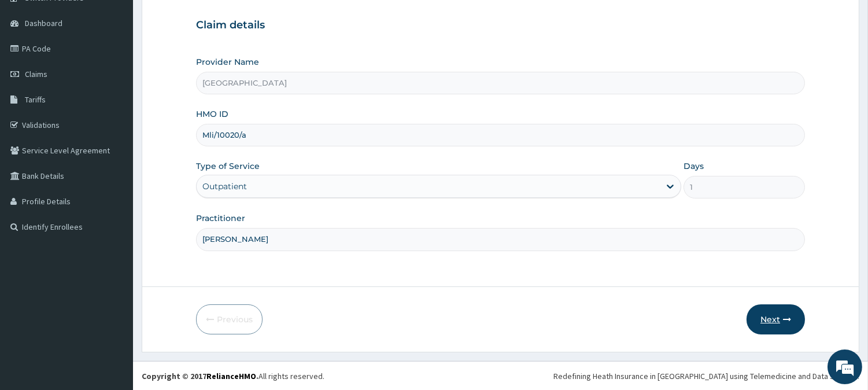 The image size is (868, 390). I want to click on label: Provider Name, so click(227, 62).